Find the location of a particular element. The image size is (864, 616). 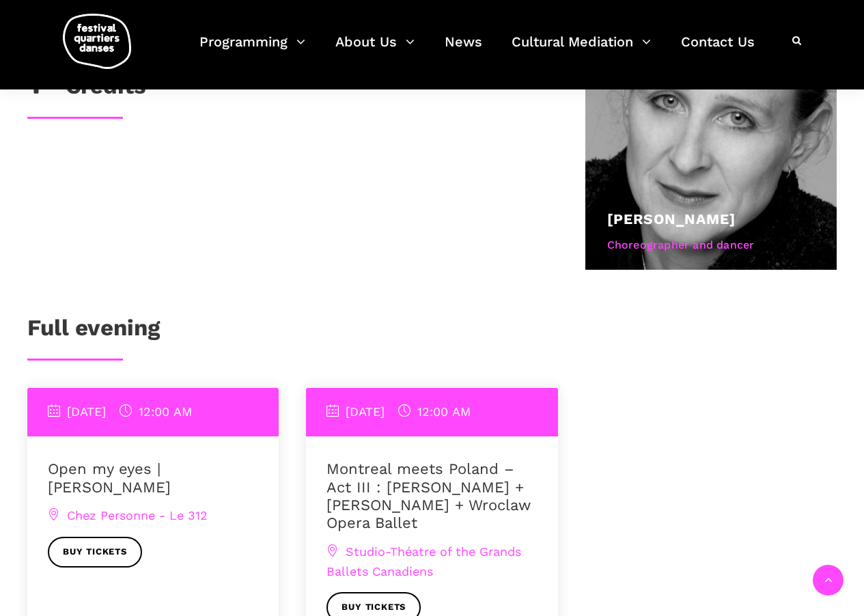

a: News is located at coordinates (463, 50).